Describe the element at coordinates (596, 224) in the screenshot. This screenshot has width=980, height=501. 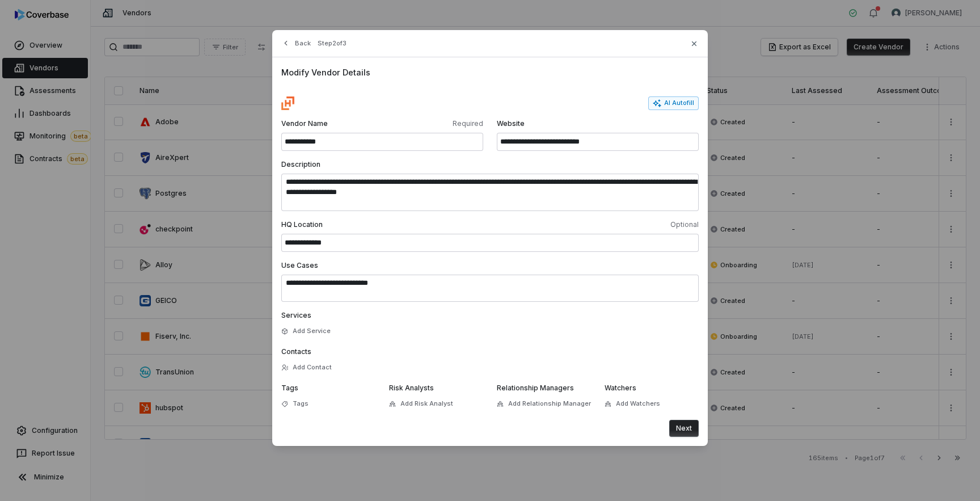
I see `span: Optional` at that location.